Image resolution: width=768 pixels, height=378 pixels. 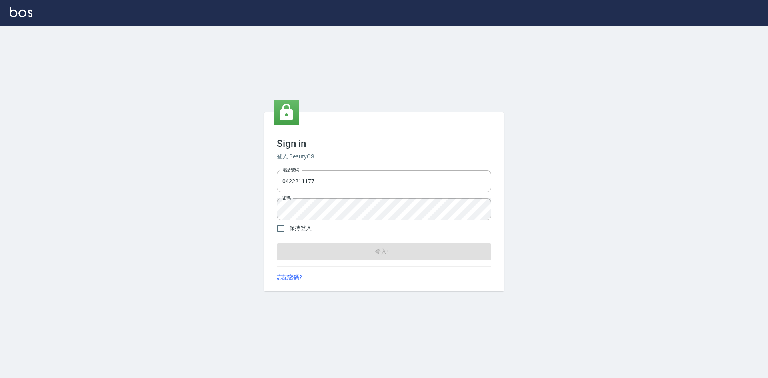 I want to click on h3: Sign in, so click(x=384, y=144).